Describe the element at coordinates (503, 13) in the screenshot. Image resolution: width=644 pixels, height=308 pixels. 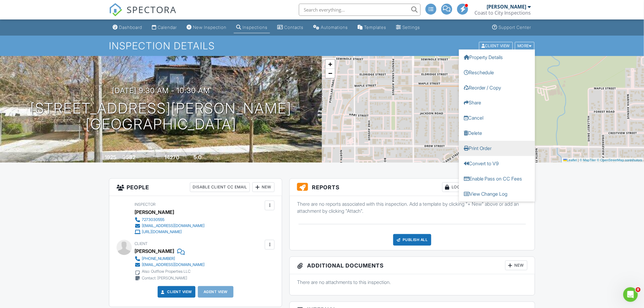
I see `div: Coast to City Inspections` at that location.